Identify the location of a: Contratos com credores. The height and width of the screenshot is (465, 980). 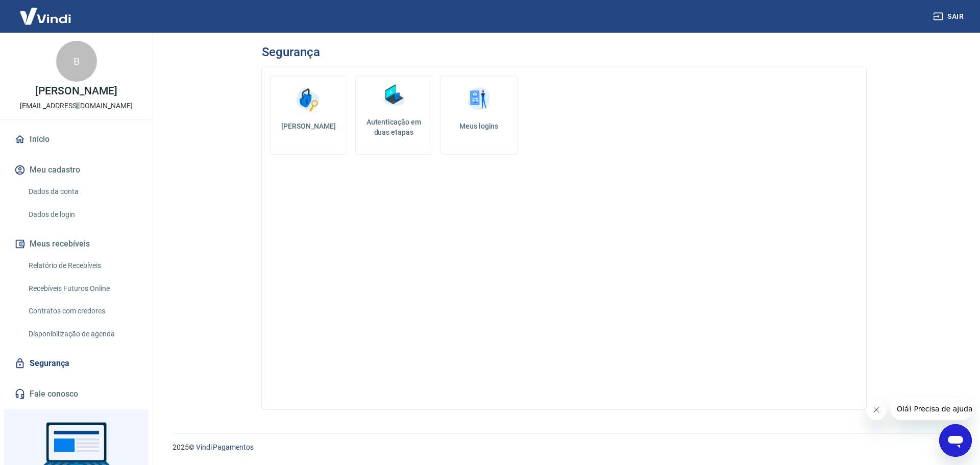
(82, 311).